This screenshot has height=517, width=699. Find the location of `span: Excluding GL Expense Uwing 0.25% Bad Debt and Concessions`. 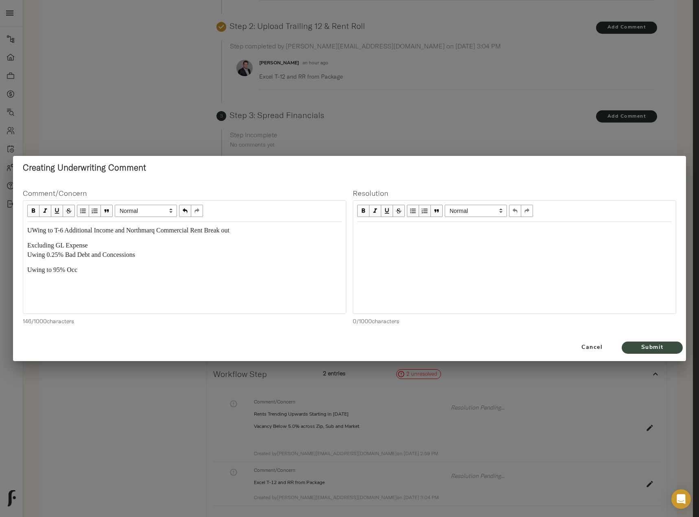

span: Excluding GL Expense Uwing 0.25% Bad Debt and Concessions is located at coordinates (81, 250).